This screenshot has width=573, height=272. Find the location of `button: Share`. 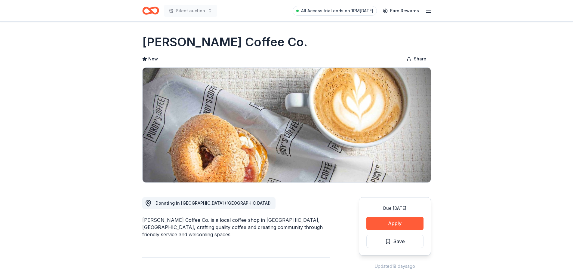

button: Share is located at coordinates (417, 59).